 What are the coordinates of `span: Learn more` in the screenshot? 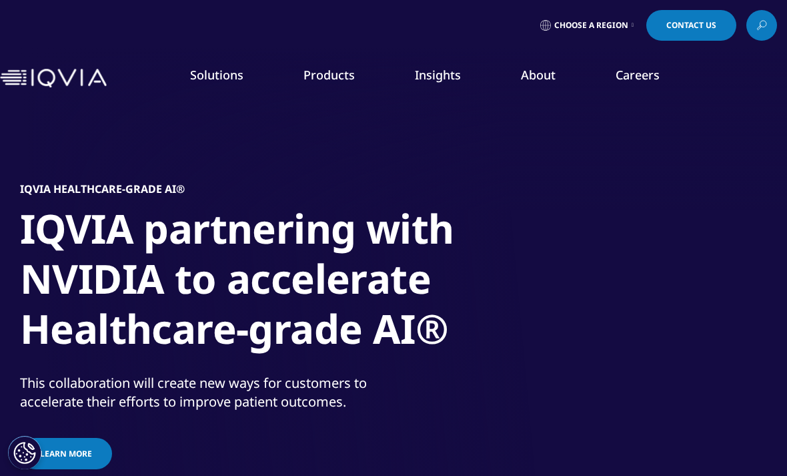 It's located at (66, 453).